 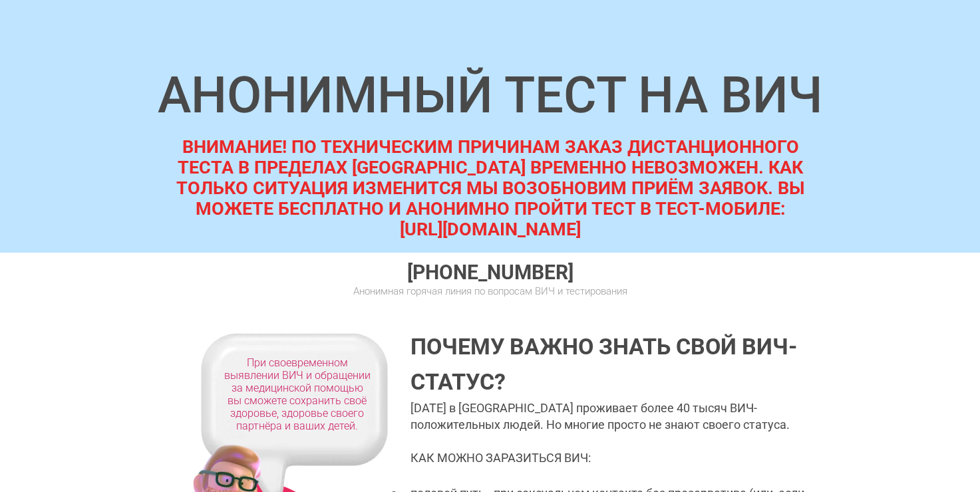 I want to click on div: АНОНИМНЫЙ ТЕСТ НА ВИЧ, so click(x=490, y=95).